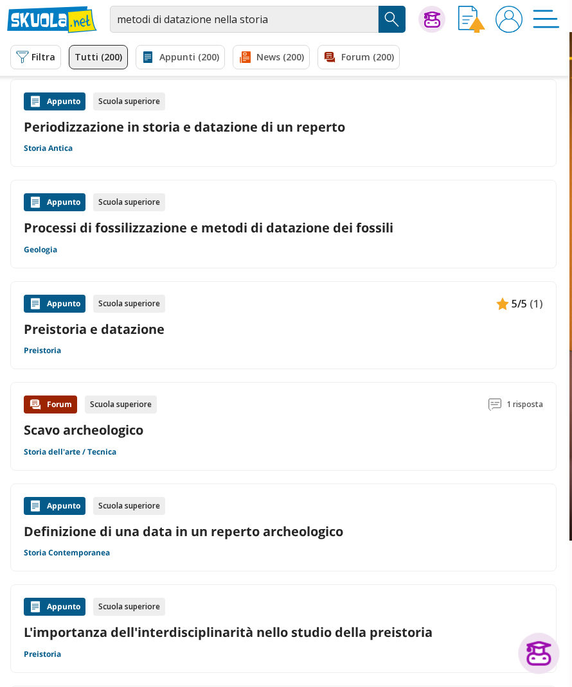 This screenshot has height=687, width=572. I want to click on a: News (200), so click(271, 57).